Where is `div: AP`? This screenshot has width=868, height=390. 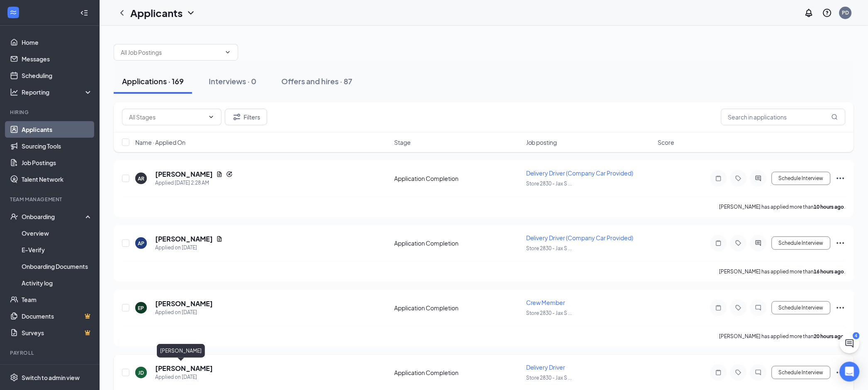
div: AP is located at coordinates (141, 243).